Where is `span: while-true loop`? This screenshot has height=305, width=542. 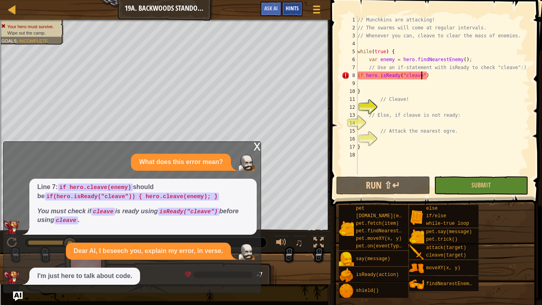
span: while-true loop is located at coordinates (448, 223).